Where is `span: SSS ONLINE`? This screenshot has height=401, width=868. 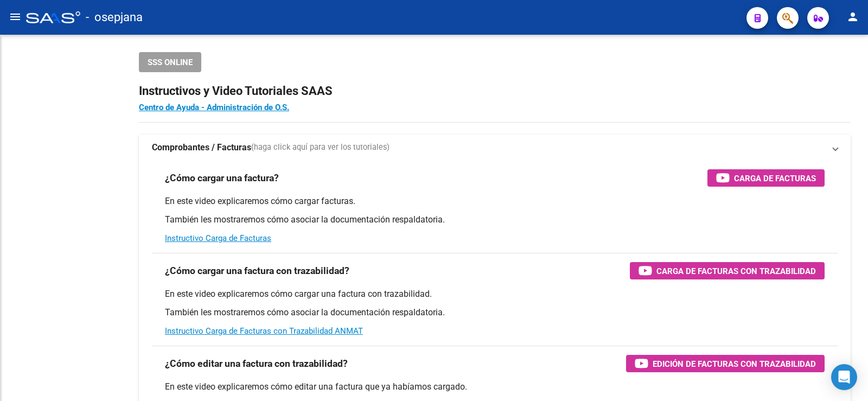 span: SSS ONLINE is located at coordinates (170, 62).